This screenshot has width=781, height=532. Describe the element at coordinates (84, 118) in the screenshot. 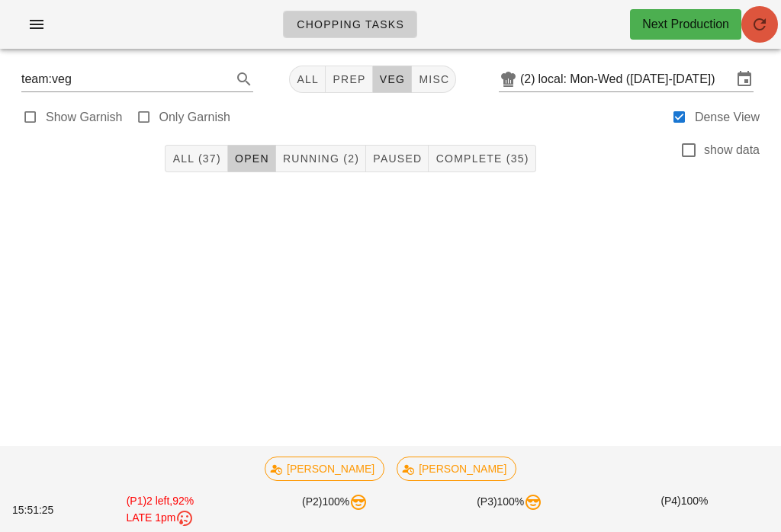

I see `label: Show Garnish` at that location.